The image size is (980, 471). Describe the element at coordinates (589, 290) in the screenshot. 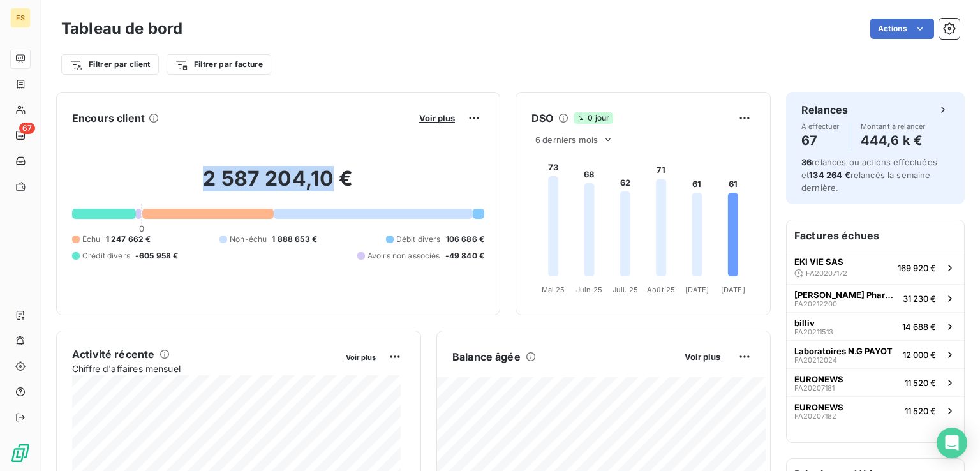

I see `tspan: Juin 25` at that location.